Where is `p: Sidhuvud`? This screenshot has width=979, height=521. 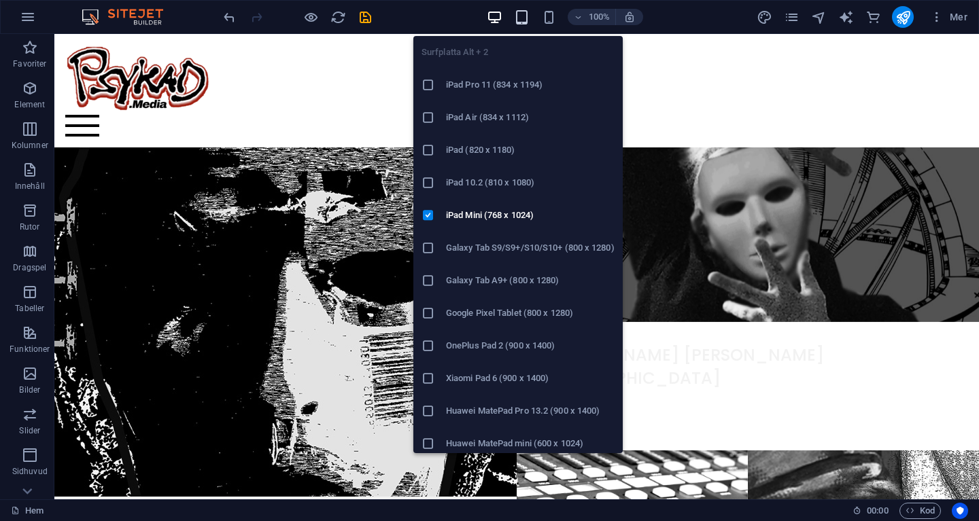 p: Sidhuvud is located at coordinates (30, 472).